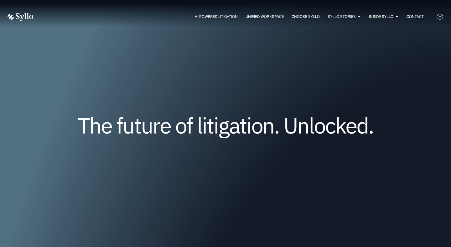 The width and height of the screenshot is (451, 247). Describe the element at coordinates (235, 17) in the screenshot. I see `div: Menu Toggle` at that location.